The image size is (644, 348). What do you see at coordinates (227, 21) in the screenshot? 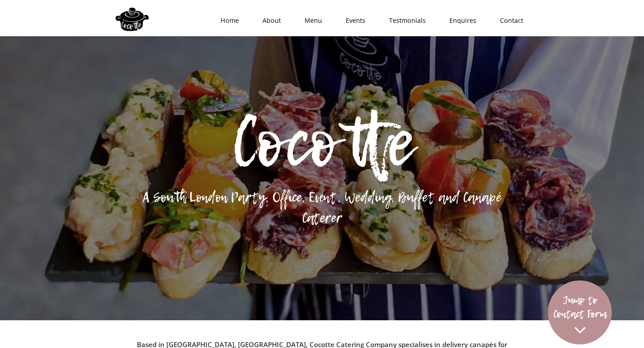
I see `a: Home` at bounding box center [227, 21].